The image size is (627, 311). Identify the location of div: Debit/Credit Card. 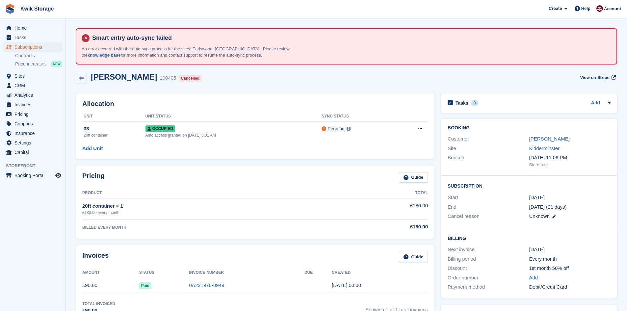
(570, 287).